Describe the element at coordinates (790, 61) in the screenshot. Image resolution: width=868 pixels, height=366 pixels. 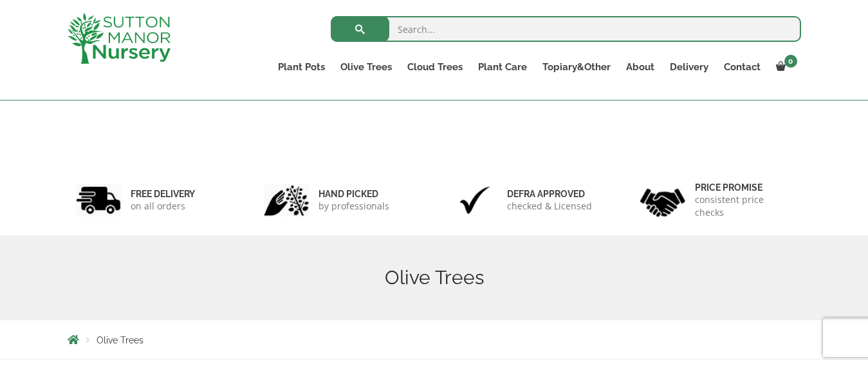
I see `span: 0` at that location.